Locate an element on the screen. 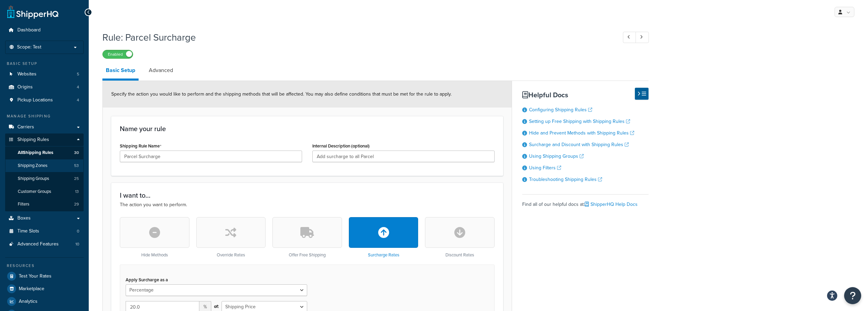  li: Carriers is located at coordinates (45, 127).